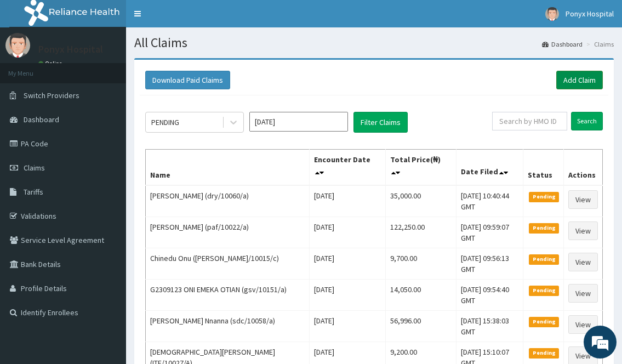 The image size is (622, 364). What do you see at coordinates (599, 44) in the screenshot?
I see `li: Claims` at bounding box center [599, 44].